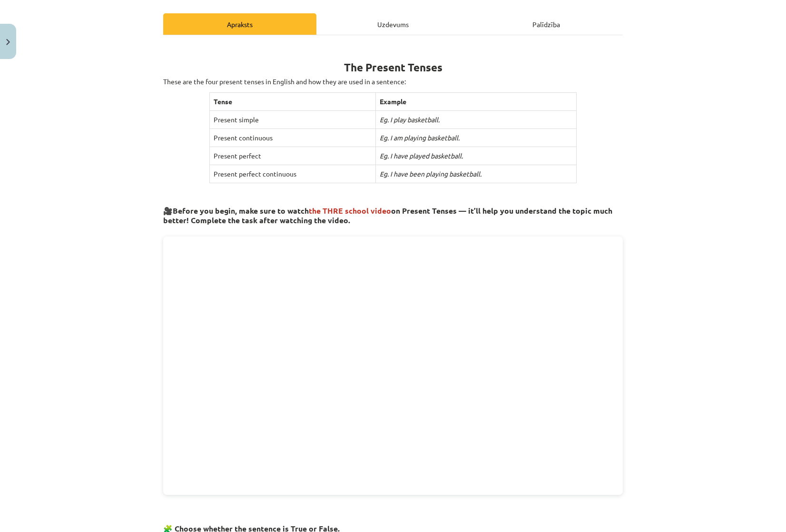 The image size is (786, 532). I want to click on span: the THRE school video, so click(349, 210).